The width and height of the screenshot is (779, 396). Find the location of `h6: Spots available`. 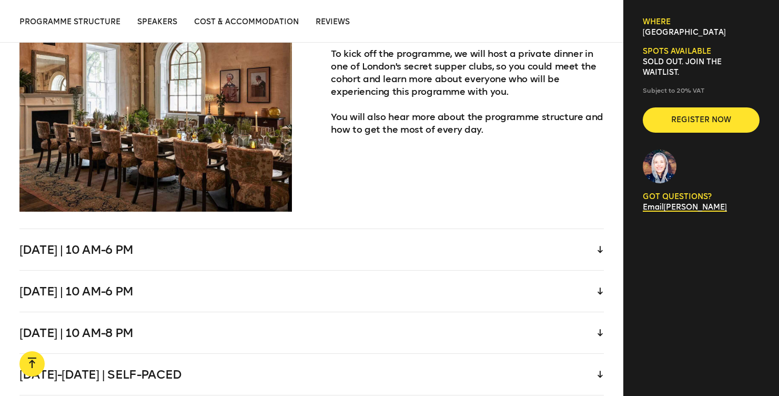

h6: Spots available is located at coordinates (701, 52).